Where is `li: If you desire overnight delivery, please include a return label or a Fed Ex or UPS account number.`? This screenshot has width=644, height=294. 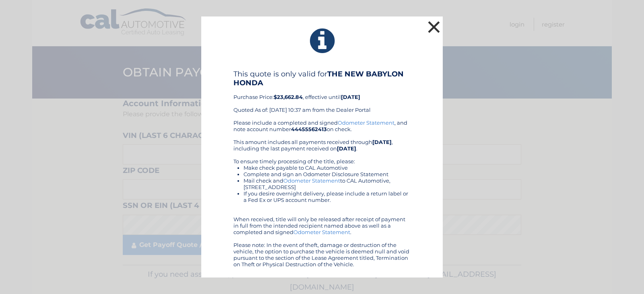
li: If you desire overnight delivery, please include a return label or a Fed Ex or UPS account number. is located at coordinates (327, 196).